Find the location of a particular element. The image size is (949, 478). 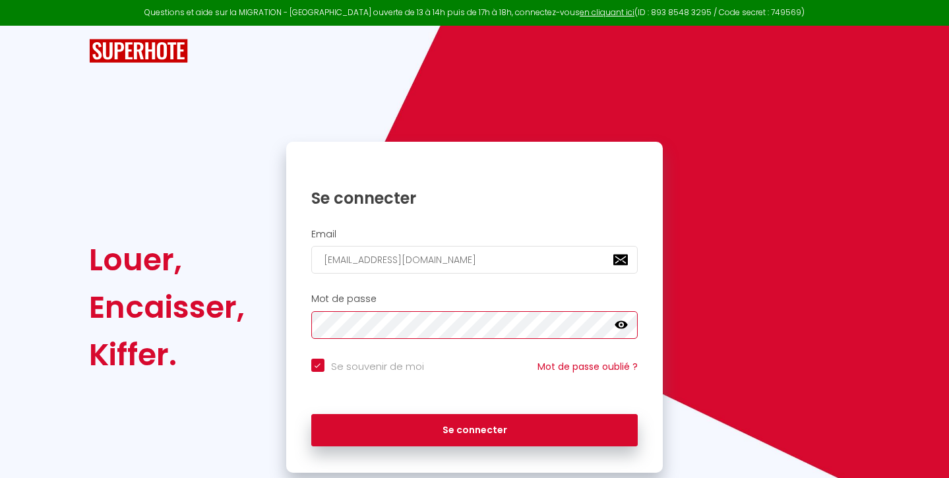

button: Se connecter is located at coordinates (475, 430).